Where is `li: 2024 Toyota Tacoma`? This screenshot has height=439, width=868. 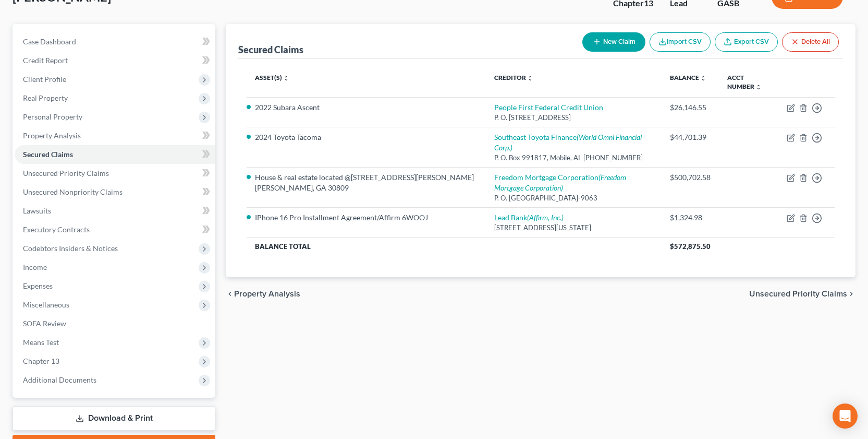 li: 2024 Toyota Tacoma is located at coordinates (366, 137).